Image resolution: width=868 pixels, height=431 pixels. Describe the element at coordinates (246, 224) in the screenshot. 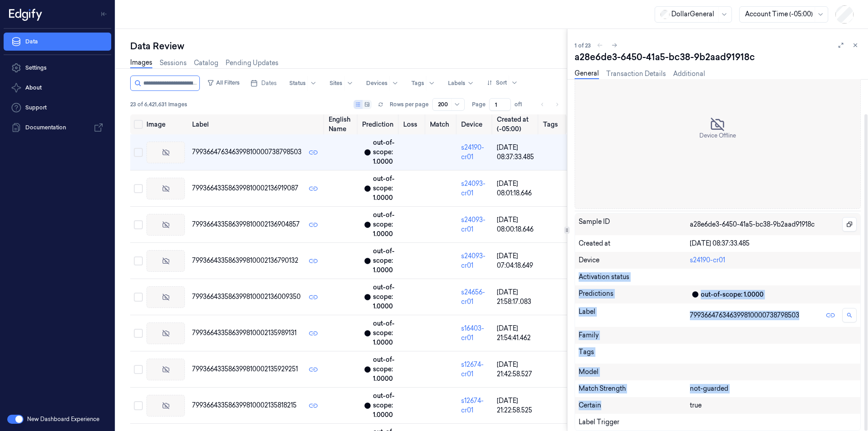

I see `span: 799366433586399810002136904857` at that location.